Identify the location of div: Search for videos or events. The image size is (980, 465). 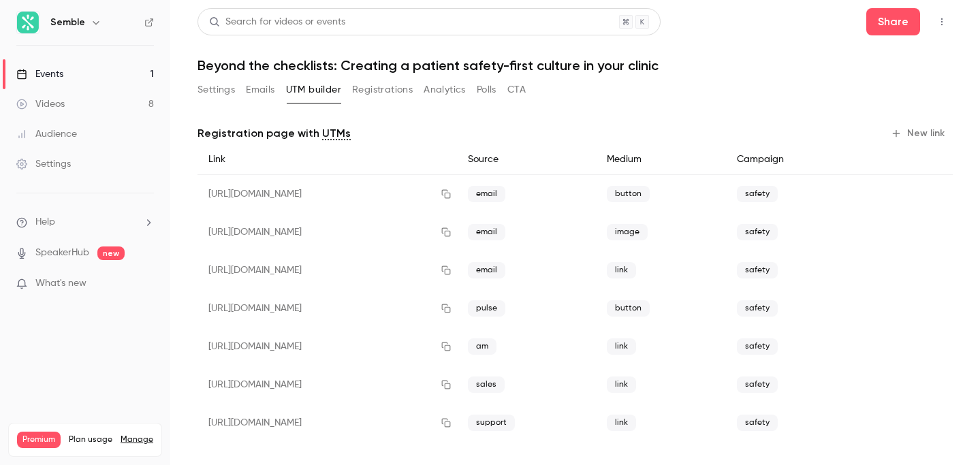
(277, 22).